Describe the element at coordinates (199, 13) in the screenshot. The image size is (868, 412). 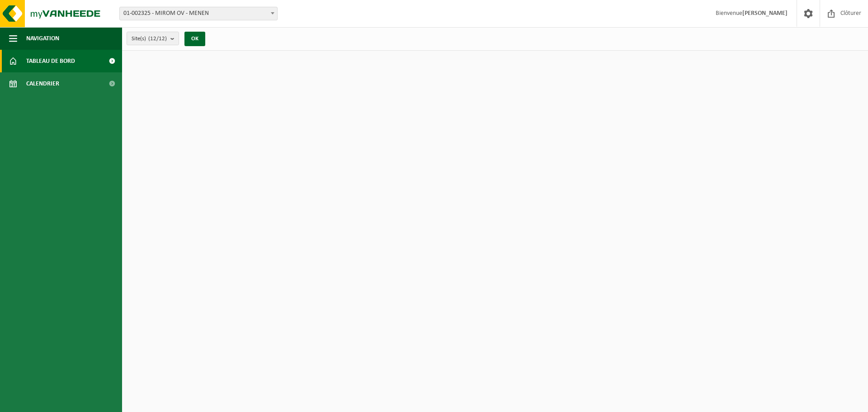
I see `span: 01-002325 - MIROM OV - MENEN` at that location.